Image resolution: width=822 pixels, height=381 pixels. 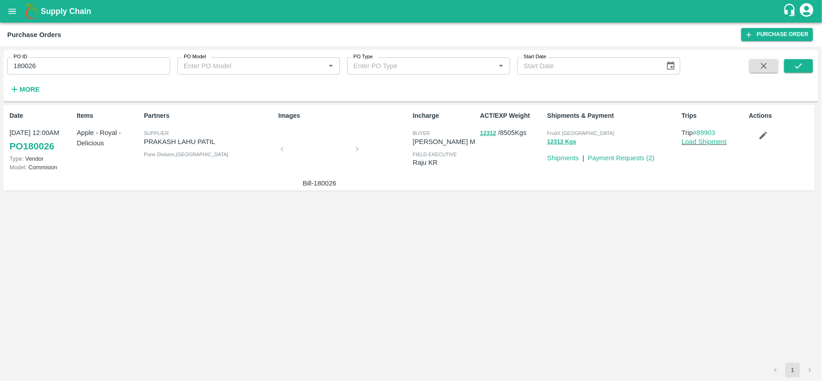 What do you see at coordinates (344, 116) in the screenshot?
I see `p: Images` at bounding box center [344, 116].